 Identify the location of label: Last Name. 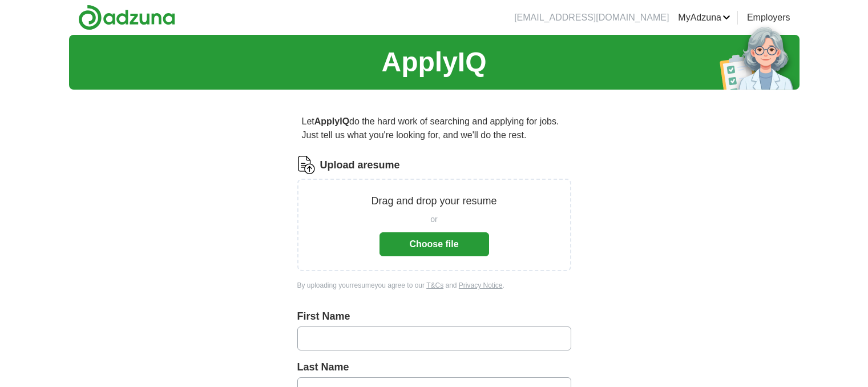
(435, 367).